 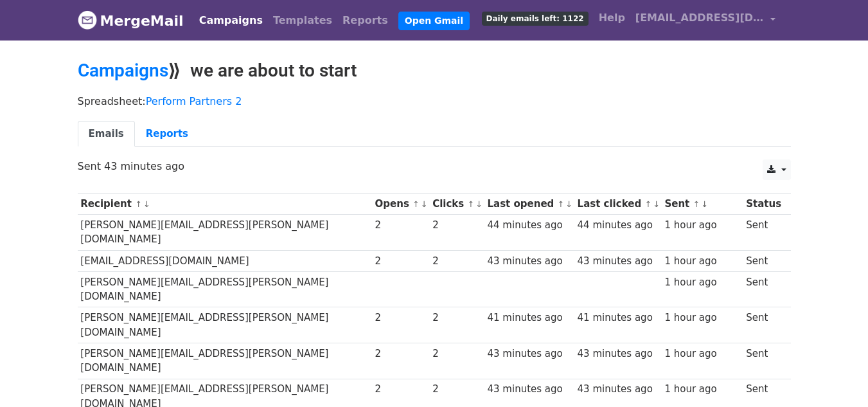 I want to click on h2: ⟫ we are about to start, so click(x=434, y=70).